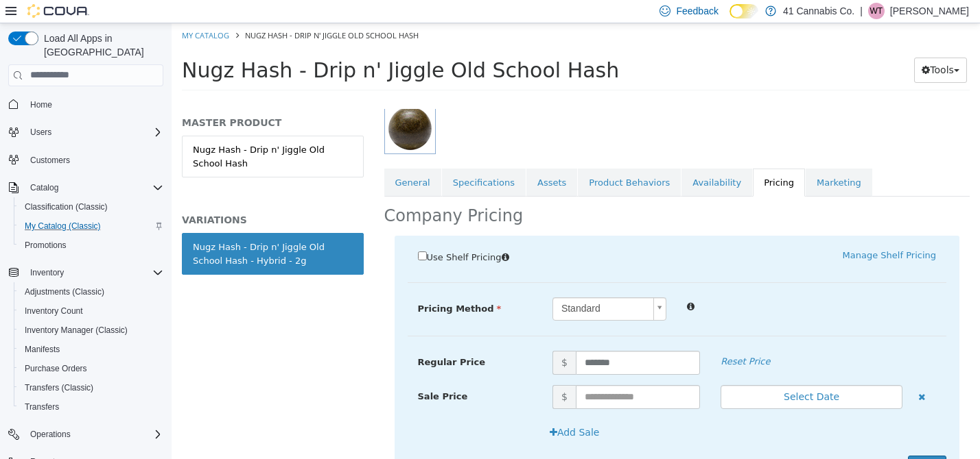  Describe the element at coordinates (63, 226) in the screenshot. I see `a: My Catalog (Classic)` at that location.